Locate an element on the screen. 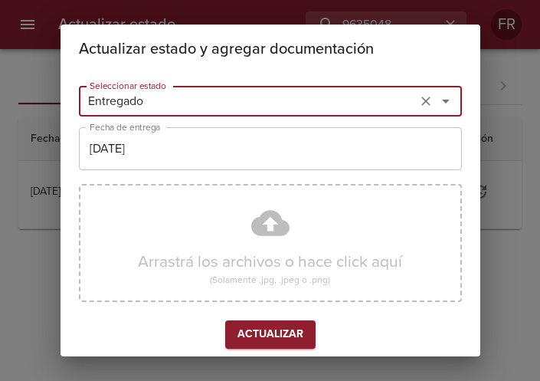  button: Abrir is located at coordinates (446, 101).